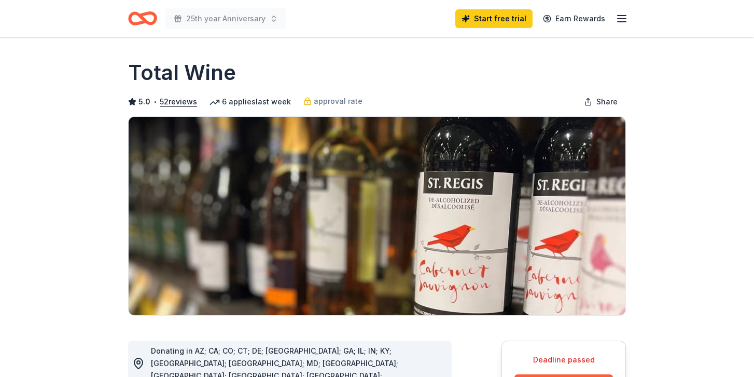  What do you see at coordinates (338, 101) in the screenshot?
I see `span: approval rate` at bounding box center [338, 101].